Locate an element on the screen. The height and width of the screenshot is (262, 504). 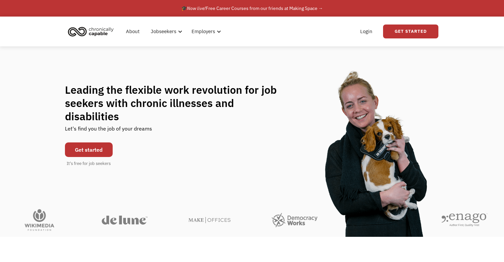
a: Login is located at coordinates (366, 31).